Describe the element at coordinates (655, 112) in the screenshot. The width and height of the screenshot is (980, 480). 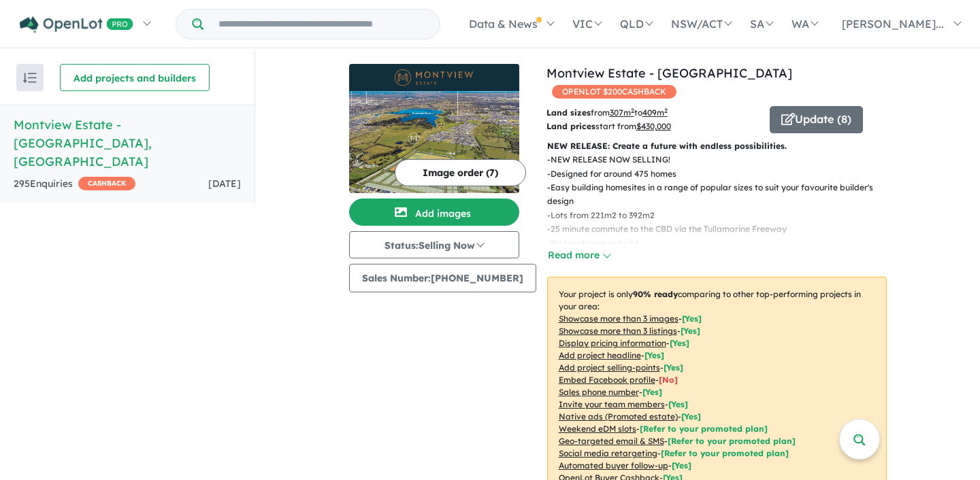
I see `u: 409 m` at that location.